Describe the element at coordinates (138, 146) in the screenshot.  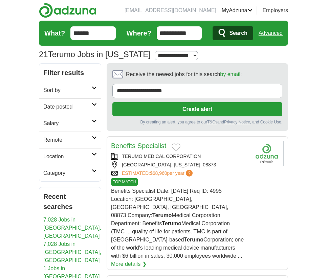
I see `a: Benefits Specialist` at that location.